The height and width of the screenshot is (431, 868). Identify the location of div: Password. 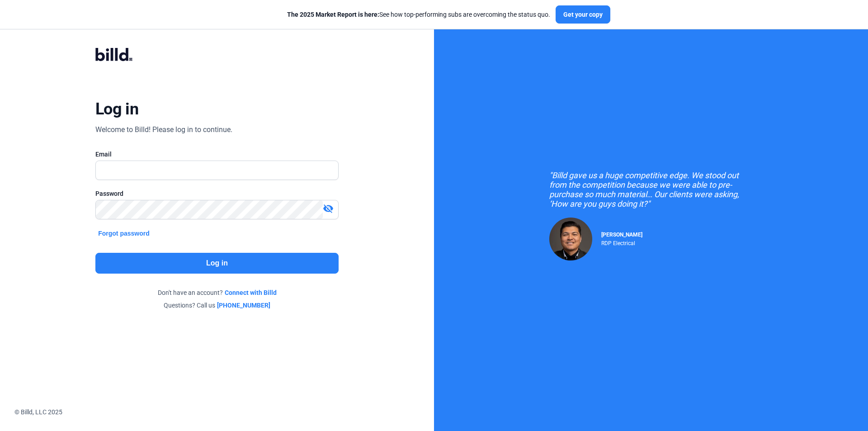
(217, 194).